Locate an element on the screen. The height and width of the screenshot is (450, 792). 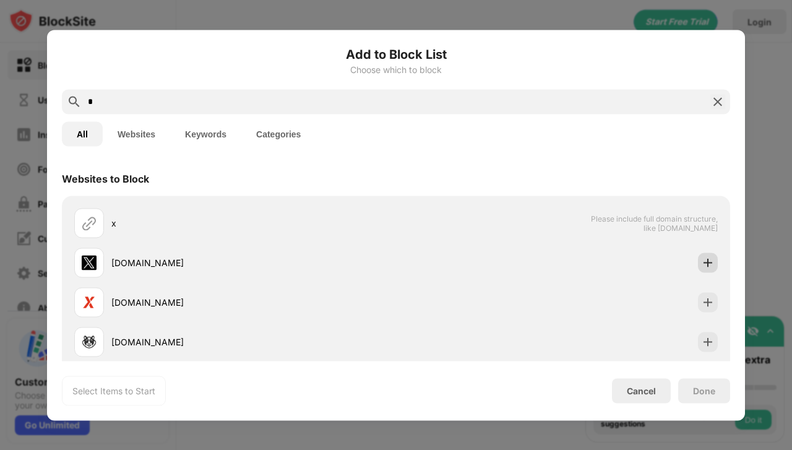
div: Choose which to block is located at coordinates (396, 69).